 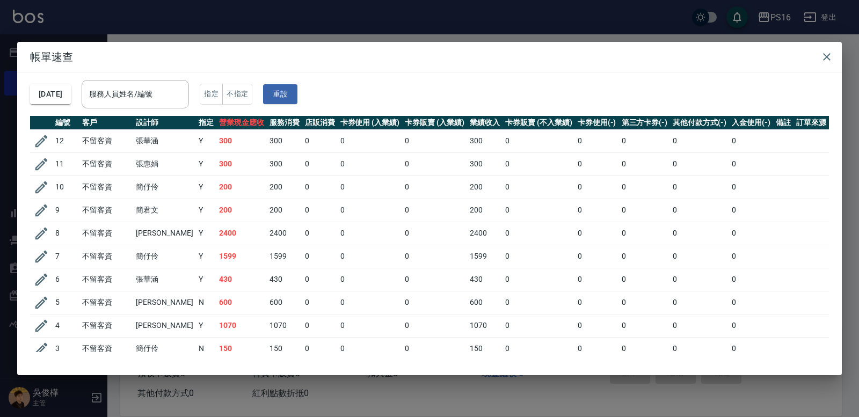 What do you see at coordinates (164, 210) in the screenshot?
I see `td: 簡君文` at bounding box center [164, 210].